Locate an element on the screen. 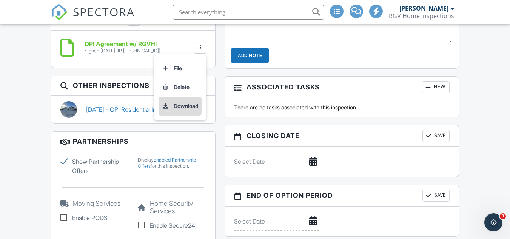  h6: QPI Agreement w/ RGVHI is located at coordinates (122, 44).